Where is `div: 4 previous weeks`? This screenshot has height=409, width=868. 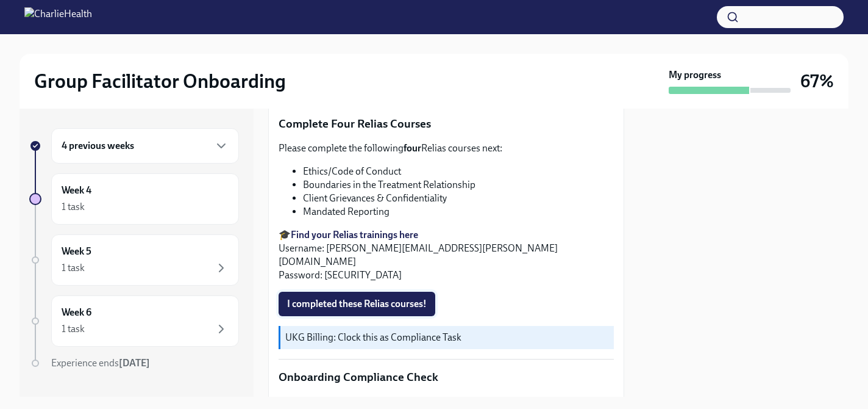
div: 4 previous weeks is located at coordinates (145, 146).